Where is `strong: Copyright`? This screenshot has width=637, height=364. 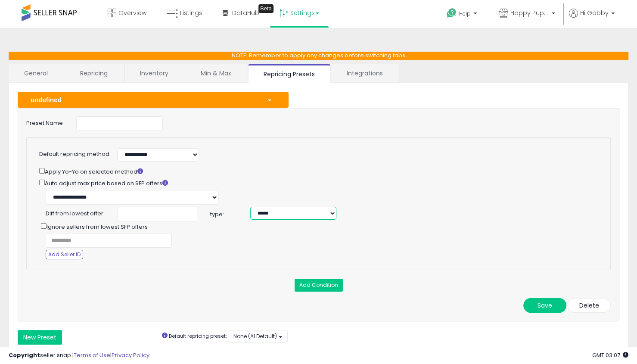
strong: Copyright is located at coordinates (24, 355).